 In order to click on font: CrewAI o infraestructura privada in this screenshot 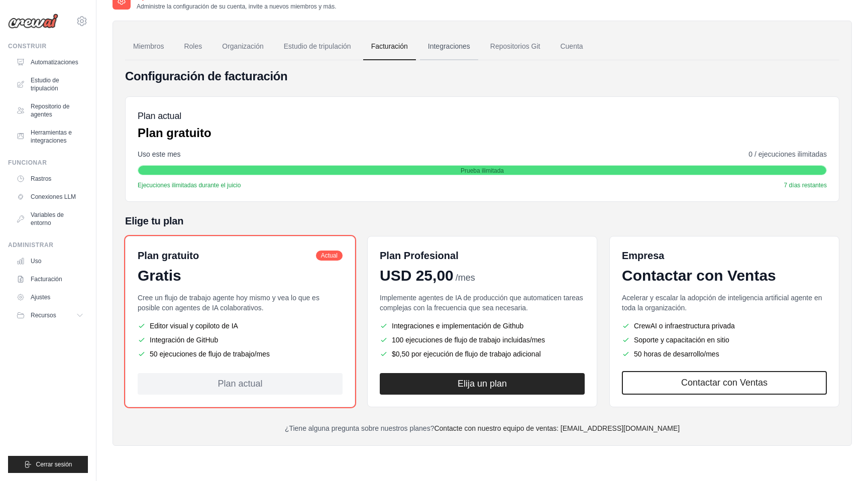, I will do `click(684, 326)`.